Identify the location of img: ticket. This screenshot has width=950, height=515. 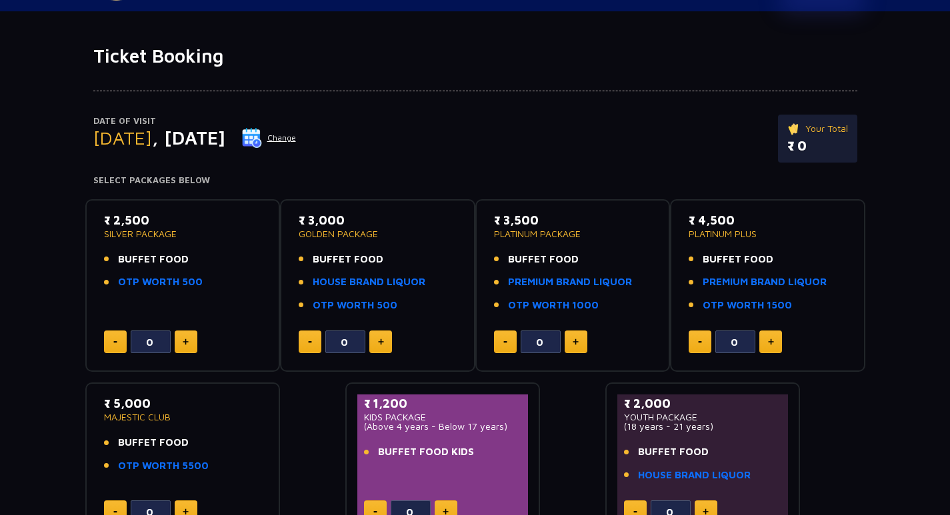
(794, 129).